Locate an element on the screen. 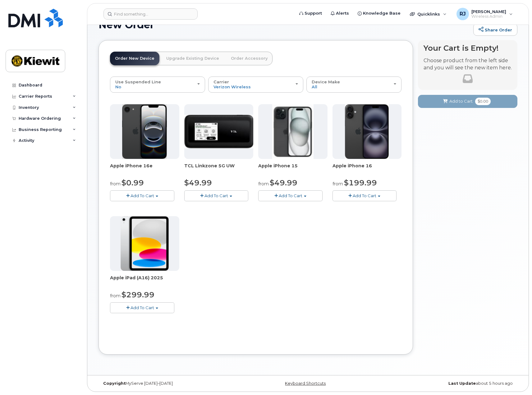  span: Apple iPhone 15 is located at coordinates (293, 169).